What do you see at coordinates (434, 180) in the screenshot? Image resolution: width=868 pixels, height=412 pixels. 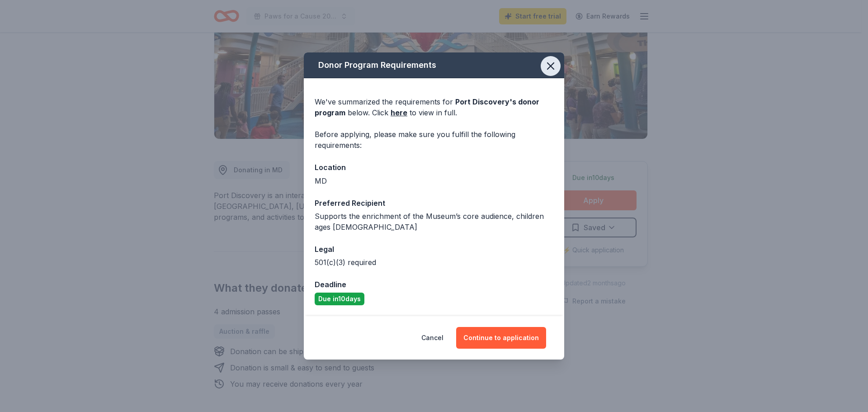 I see `div: MD` at bounding box center [434, 180].